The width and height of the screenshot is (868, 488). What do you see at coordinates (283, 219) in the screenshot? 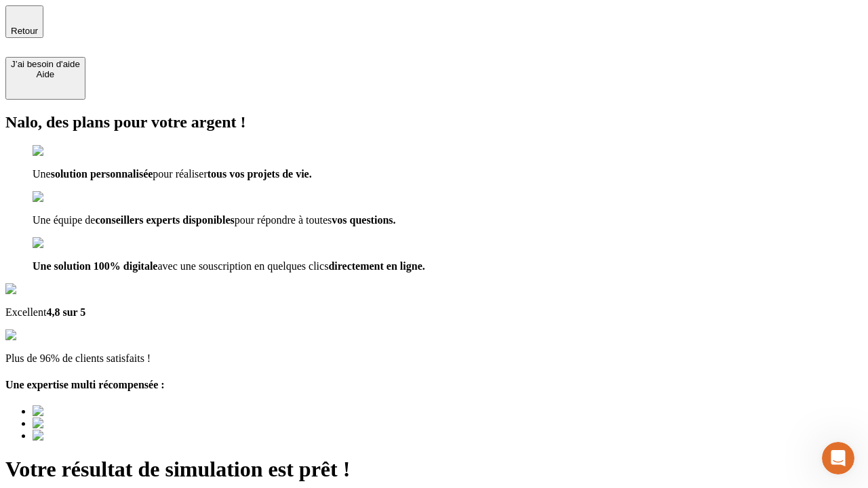
I see `span: pour répondre à toutes` at bounding box center [283, 219].